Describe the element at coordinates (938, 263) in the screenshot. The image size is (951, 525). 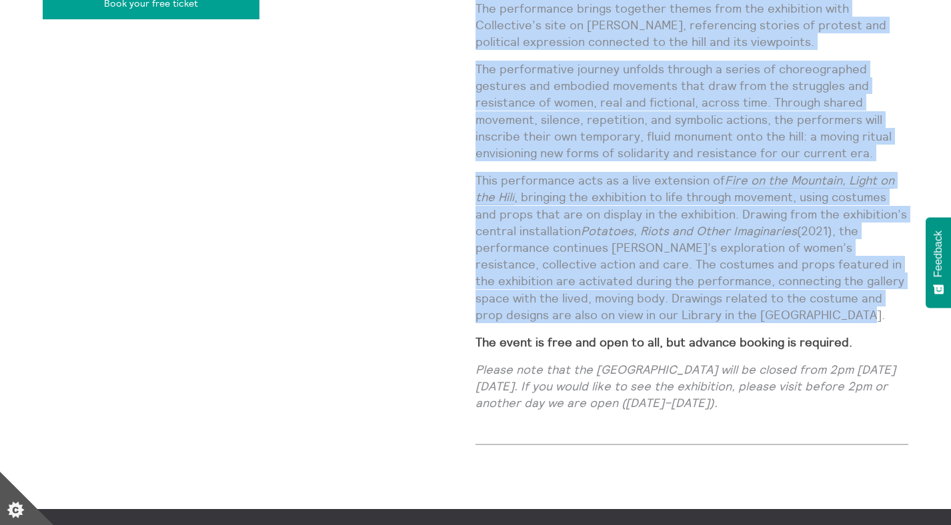
I see `button: Feedback - Show survey` at that location.